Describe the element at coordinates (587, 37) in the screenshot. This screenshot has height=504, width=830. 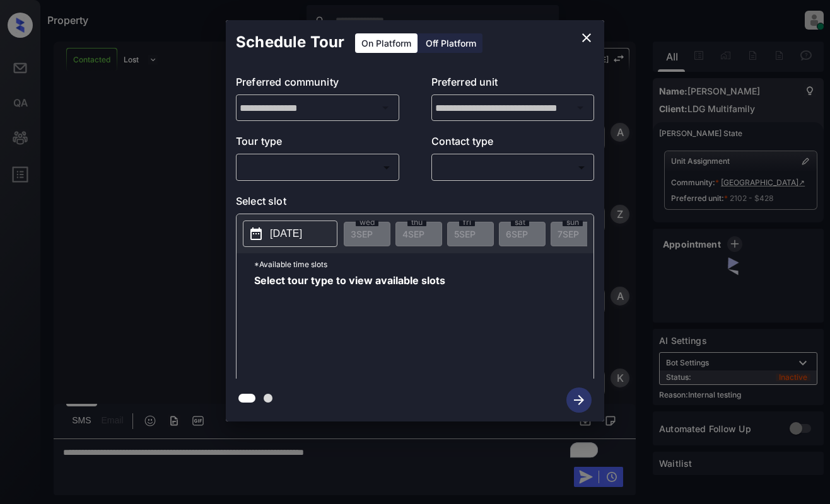
I see `button: close` at that location.